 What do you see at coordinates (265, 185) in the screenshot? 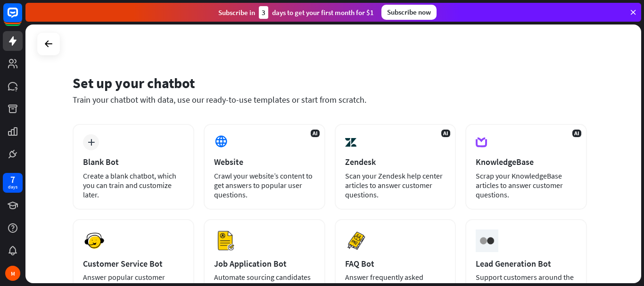
I see `div: Crawl your website’s content to get answers to popular user questions.` at bounding box center [265, 185].